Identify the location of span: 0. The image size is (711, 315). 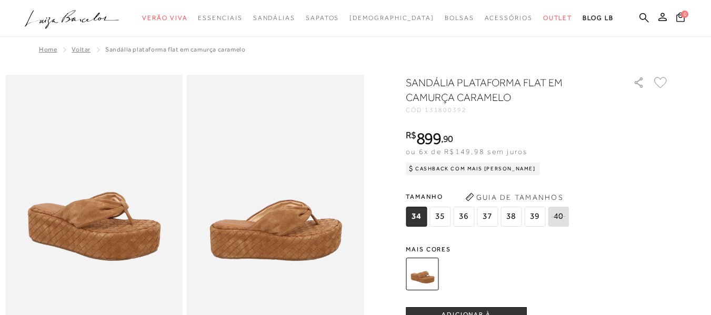
(684, 14).